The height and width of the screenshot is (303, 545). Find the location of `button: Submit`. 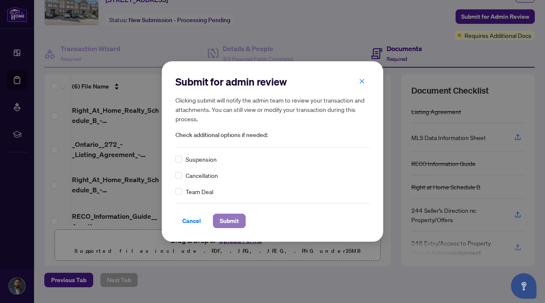

button: Submit is located at coordinates (229, 221).